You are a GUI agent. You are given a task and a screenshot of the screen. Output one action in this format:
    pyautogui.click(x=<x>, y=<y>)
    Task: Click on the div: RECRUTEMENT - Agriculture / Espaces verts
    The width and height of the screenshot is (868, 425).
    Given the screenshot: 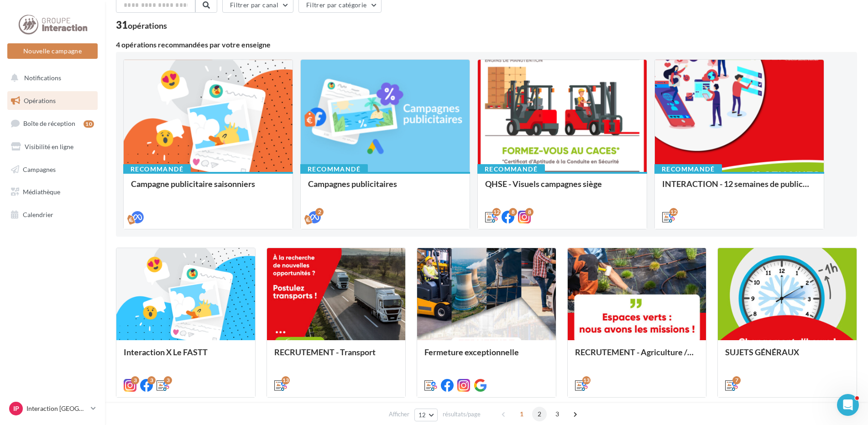 What is the action you would take?
    pyautogui.click(x=637, y=357)
    